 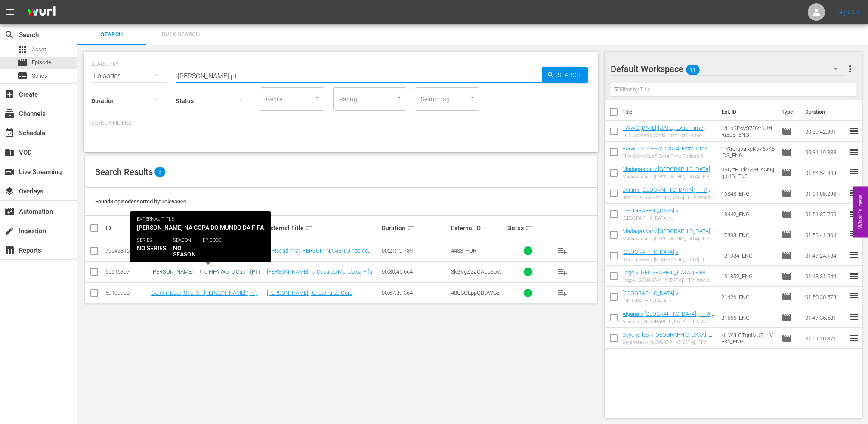 What do you see at coordinates (563, 293) in the screenshot?
I see `span: playlist_add` at bounding box center [563, 293].